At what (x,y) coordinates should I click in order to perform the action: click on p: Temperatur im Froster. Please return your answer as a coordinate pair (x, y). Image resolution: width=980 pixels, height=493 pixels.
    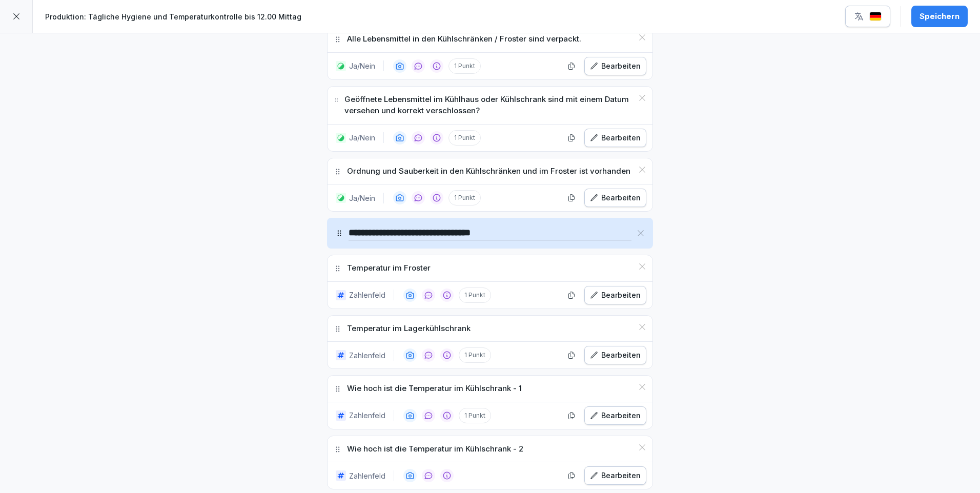
    Looking at the image, I should click on (388, 268).